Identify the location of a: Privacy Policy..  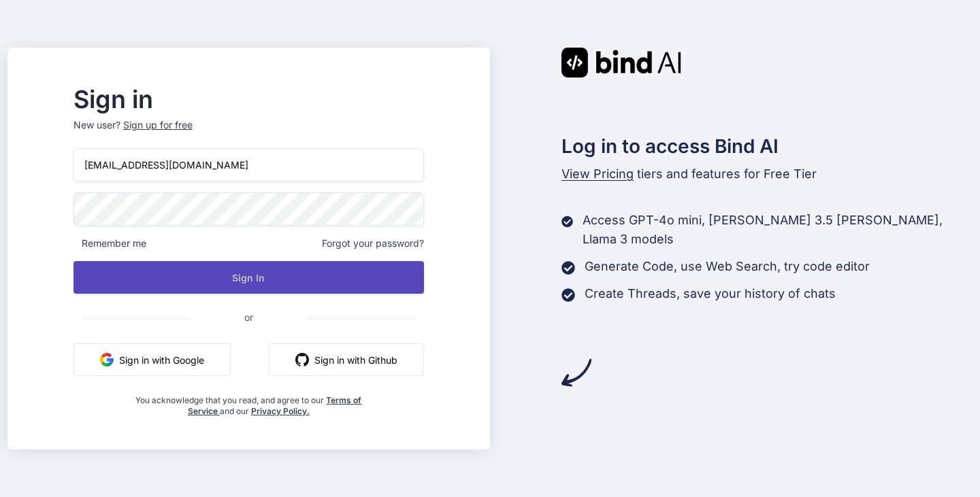
(280, 411).